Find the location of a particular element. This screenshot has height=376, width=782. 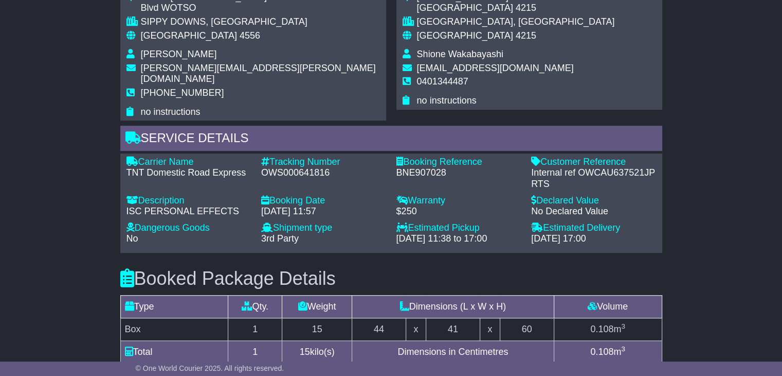

span: 4556 is located at coordinates (250, 35).